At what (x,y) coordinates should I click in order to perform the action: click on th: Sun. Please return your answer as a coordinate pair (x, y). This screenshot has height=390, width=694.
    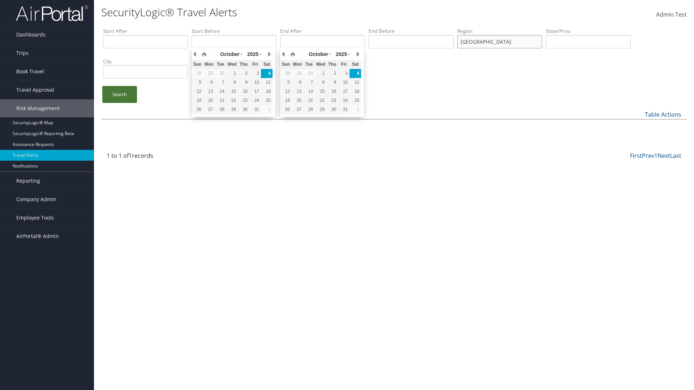
    Looking at the image, I should click on (286, 64).